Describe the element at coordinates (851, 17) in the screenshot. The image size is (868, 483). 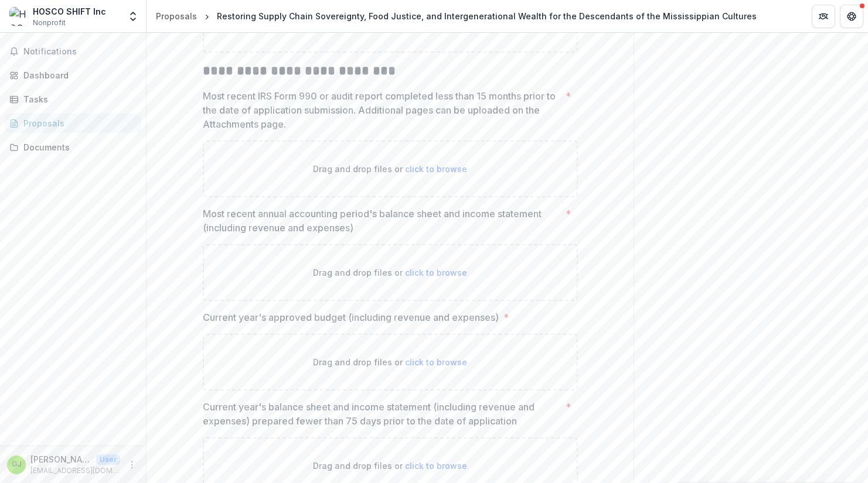
I see `button: Get Help` at that location.